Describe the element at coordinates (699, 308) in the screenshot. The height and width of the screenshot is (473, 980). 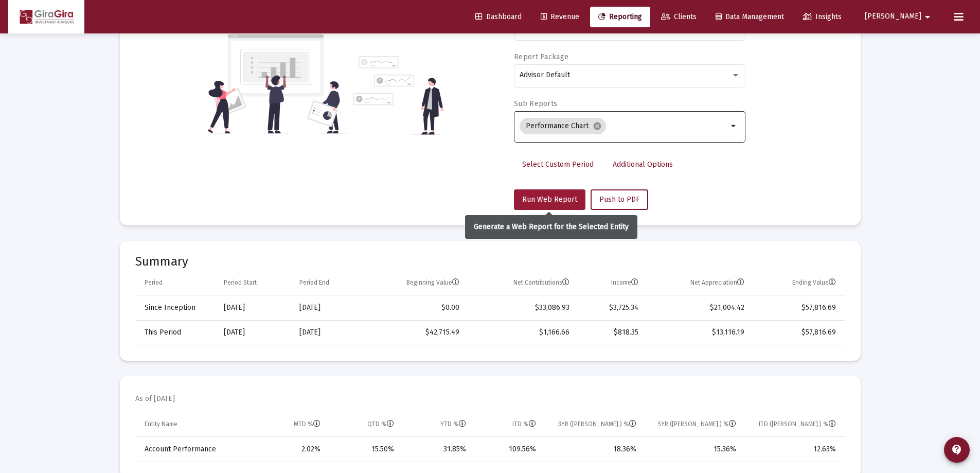
I see `td: $21,004.42` at that location.